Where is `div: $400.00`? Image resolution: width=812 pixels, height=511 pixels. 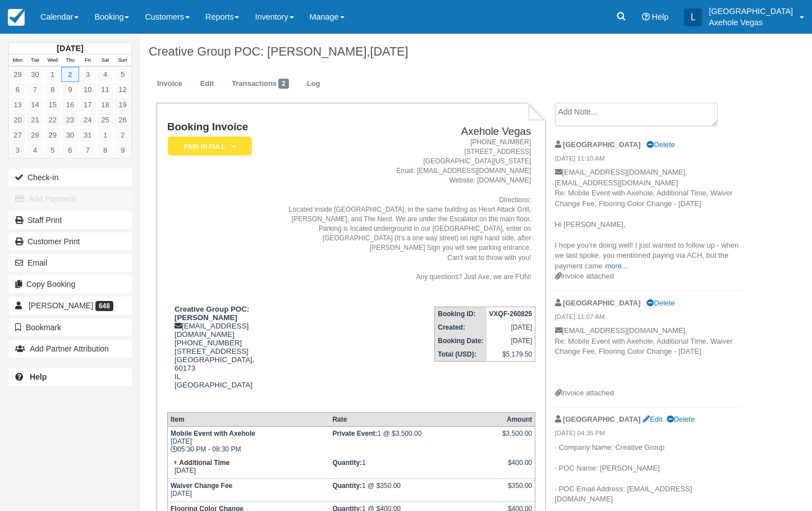
div: $400.00 is located at coordinates (517, 467).